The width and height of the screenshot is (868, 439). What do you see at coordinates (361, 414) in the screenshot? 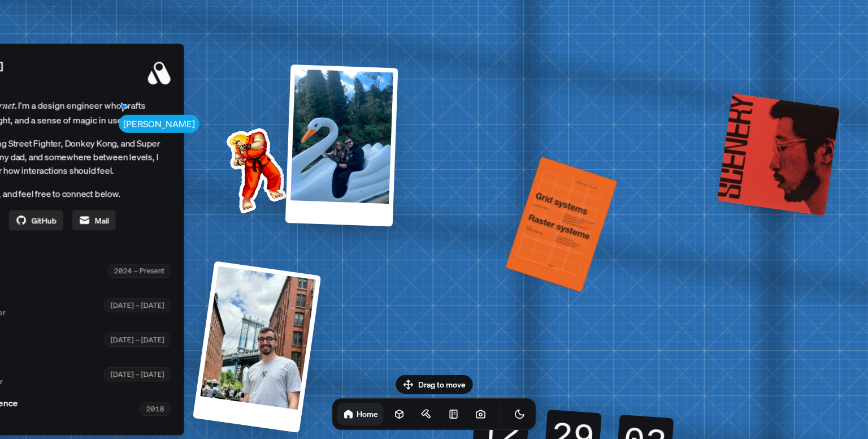
I see `a: Home` at bounding box center [361, 414].